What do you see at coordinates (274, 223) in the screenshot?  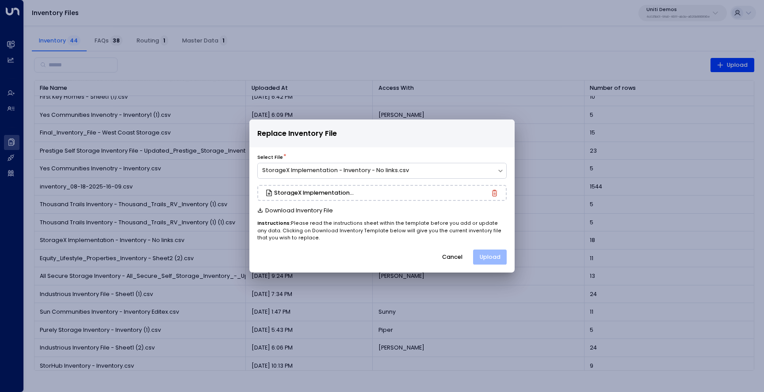 I see `b: Instructions:` at bounding box center [274, 223].